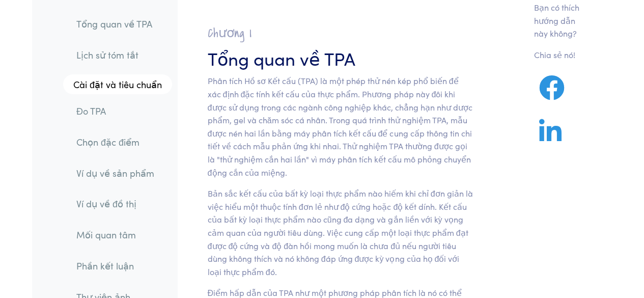  What do you see at coordinates (107, 54) in the screenshot?
I see `font: Lịch sử tóm tắt` at bounding box center [107, 54].